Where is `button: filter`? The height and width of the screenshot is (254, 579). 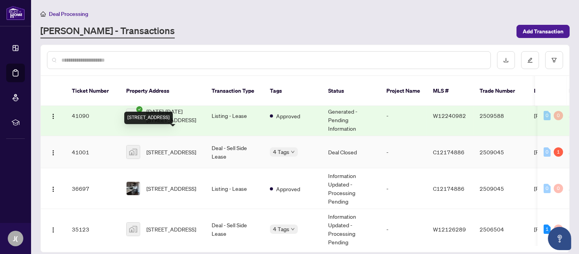 button: filter is located at coordinates (554, 60).